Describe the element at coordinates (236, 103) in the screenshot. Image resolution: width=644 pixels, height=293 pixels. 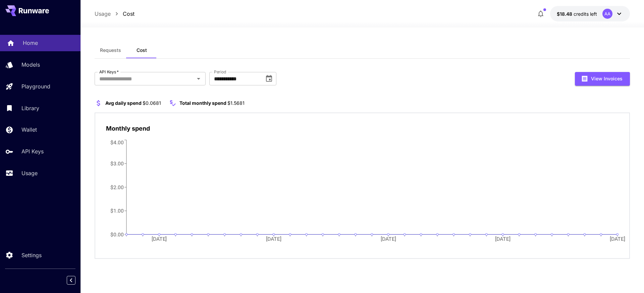
I see `span: $1.5681` at that location.